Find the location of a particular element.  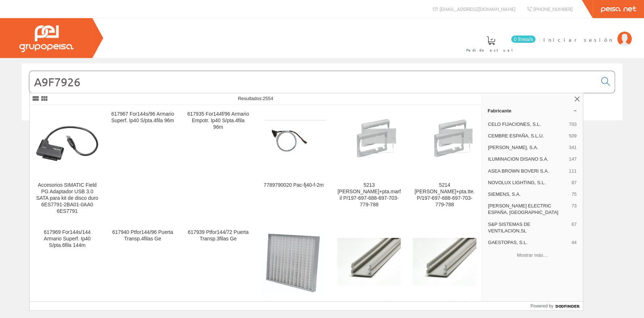

div: Accesorios SIMATIC Field PG Adaptador USB 3.0 SATA para kit de disco duro 6ES7791-2BA01-0AA0 6ES7791 is located at coordinates (67, 198).